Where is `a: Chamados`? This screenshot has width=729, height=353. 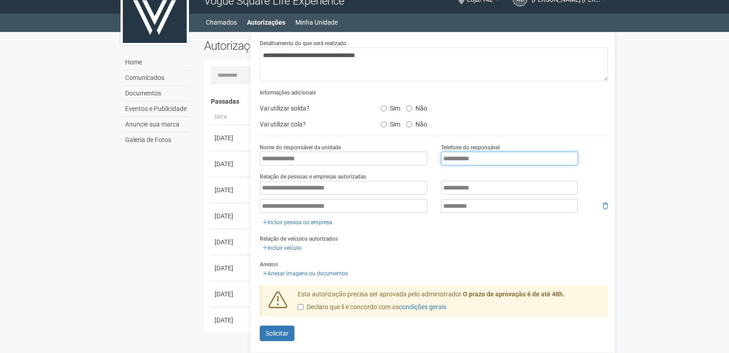
a: Chamados is located at coordinates (221, 22).